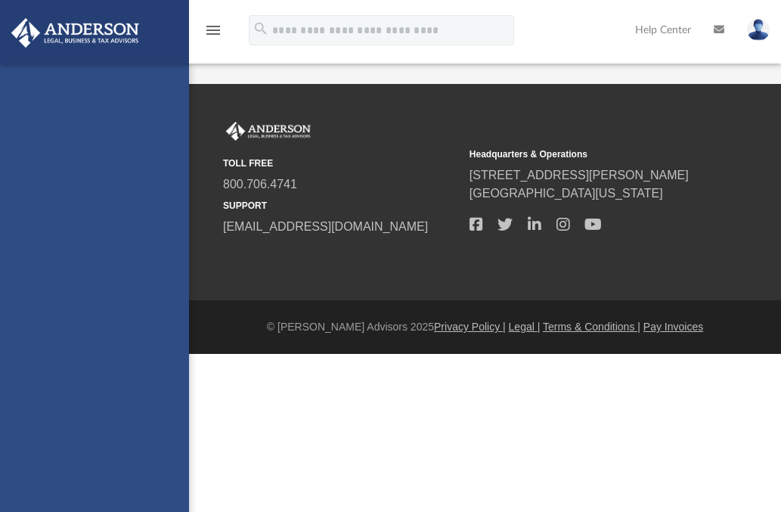 The height and width of the screenshot is (512, 781). Describe the element at coordinates (260, 184) in the screenshot. I see `a: 800.706.4741` at that location.